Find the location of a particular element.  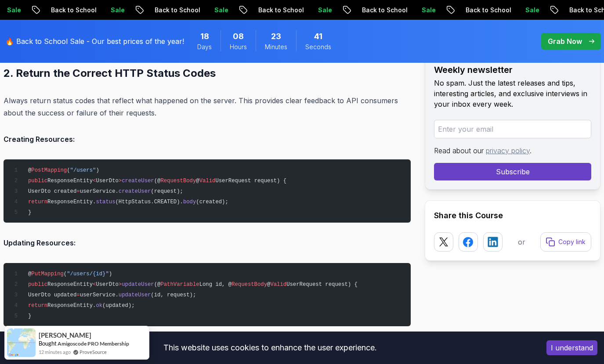

p: 🔥 Back to School Sale - Our best prices of the year! is located at coordinates (95, 41).